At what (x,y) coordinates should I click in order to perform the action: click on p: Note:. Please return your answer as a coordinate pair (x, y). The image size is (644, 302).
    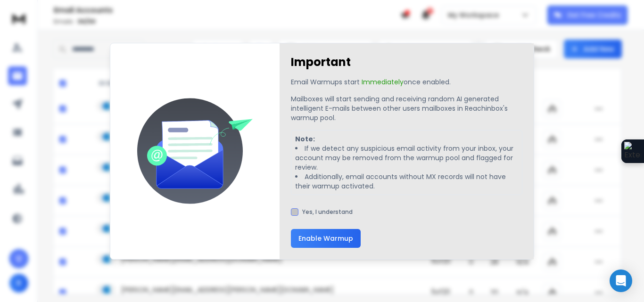
    Looking at the image, I should click on (406, 139).